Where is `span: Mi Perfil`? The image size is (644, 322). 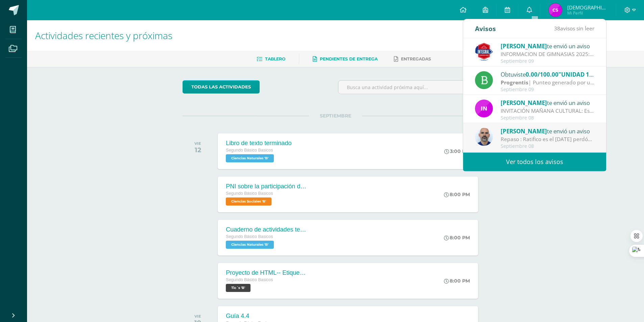
span: Mi Perfil is located at coordinates (587, 13).